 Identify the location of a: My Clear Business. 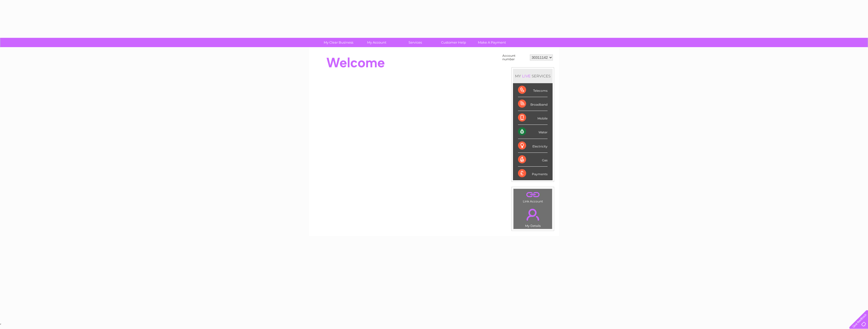
(338, 42).